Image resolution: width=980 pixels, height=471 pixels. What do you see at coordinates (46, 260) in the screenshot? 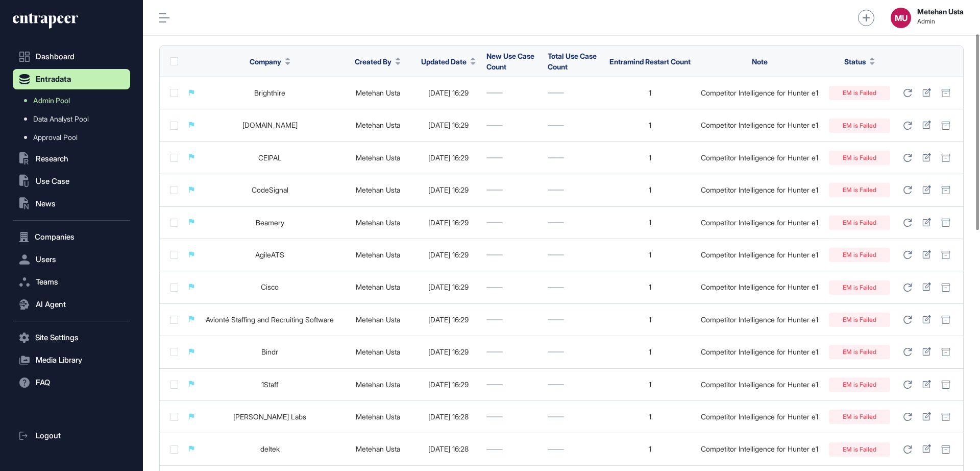
I see `span: Users` at bounding box center [46, 260].